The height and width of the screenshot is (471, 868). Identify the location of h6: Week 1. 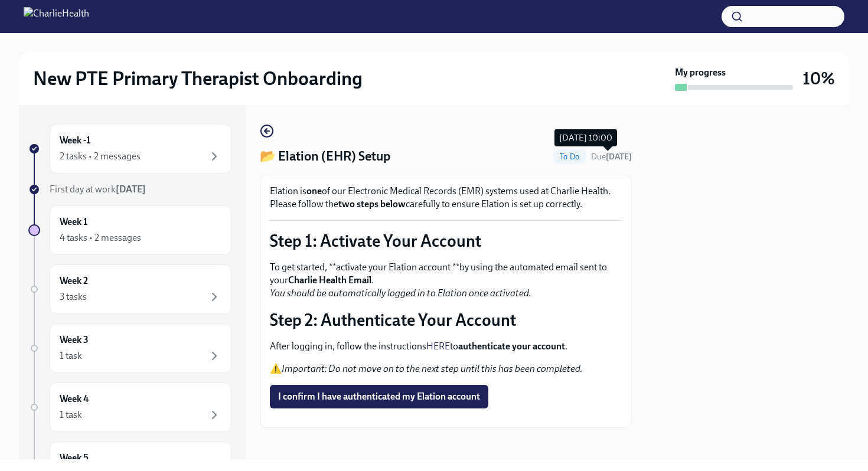
(73, 222).